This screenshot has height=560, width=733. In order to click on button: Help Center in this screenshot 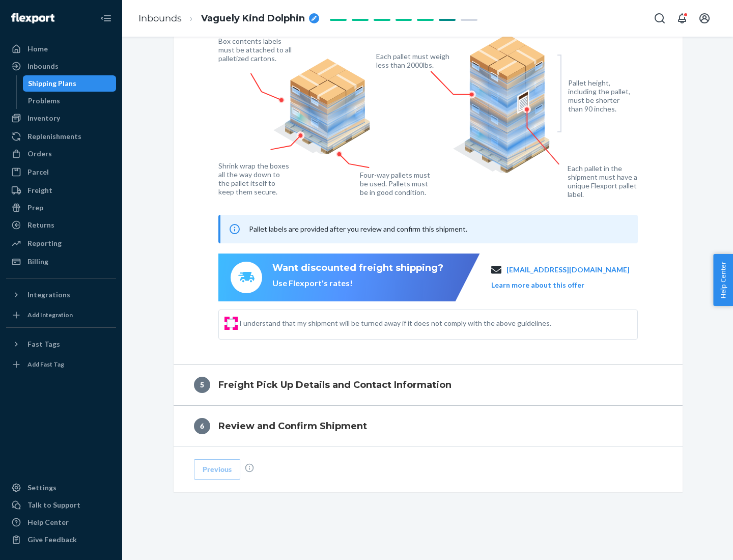, I will do `click(723, 280)`.